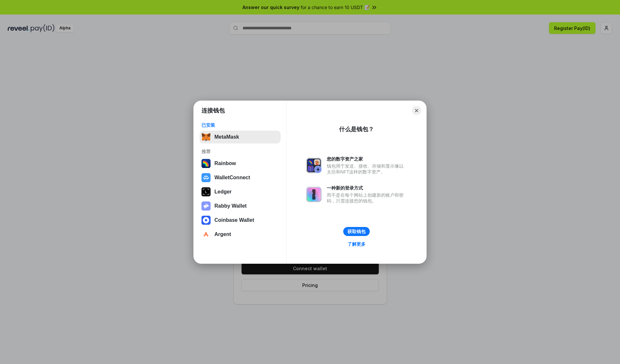 The width and height of the screenshot is (620, 364). Describe the element at coordinates (367, 169) in the screenshot. I see `div: 钱包用于发送、接收、存储和显示像以太坊和NFT这样的数字资产。` at that location.